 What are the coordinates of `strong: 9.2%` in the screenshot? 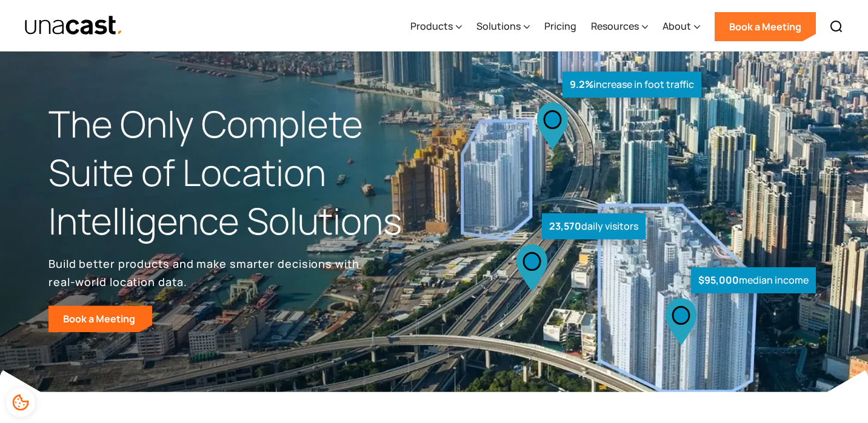 It's located at (582, 85).